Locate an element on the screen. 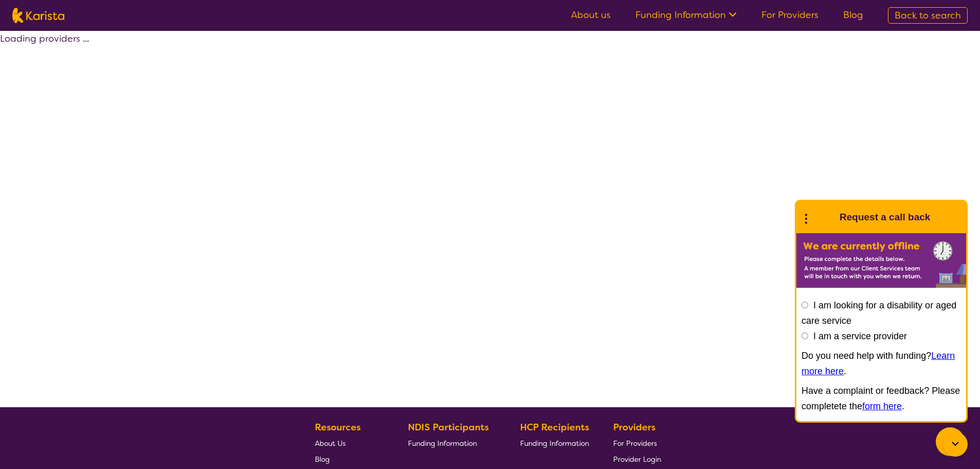 This screenshot has width=980, height=469. b: Resources is located at coordinates (337, 427).